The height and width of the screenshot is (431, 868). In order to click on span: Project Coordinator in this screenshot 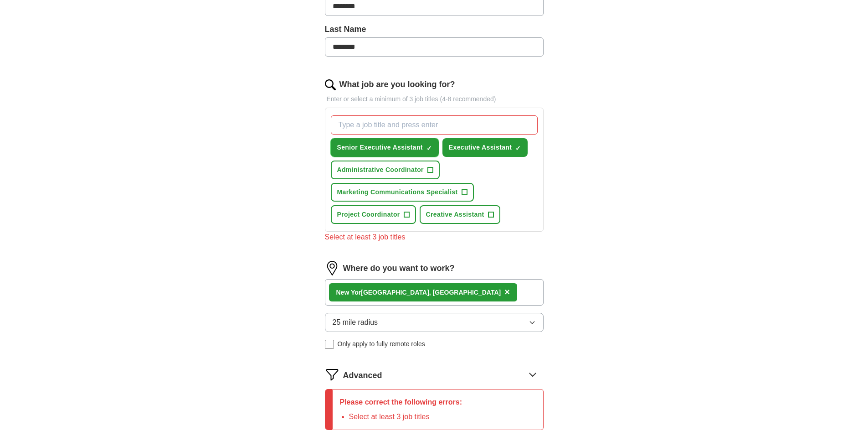, I will do `click(369, 215)`.